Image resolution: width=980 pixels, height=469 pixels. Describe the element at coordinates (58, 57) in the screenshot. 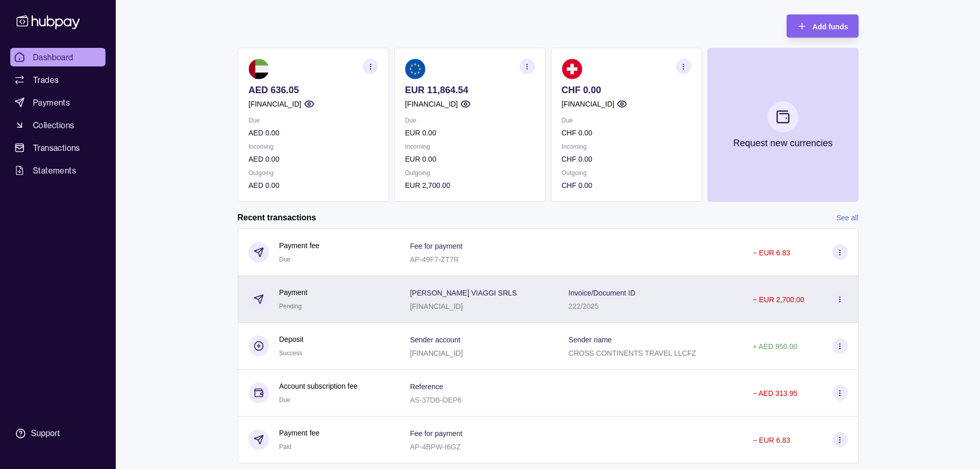

I see `a: Dashboard` at that location.